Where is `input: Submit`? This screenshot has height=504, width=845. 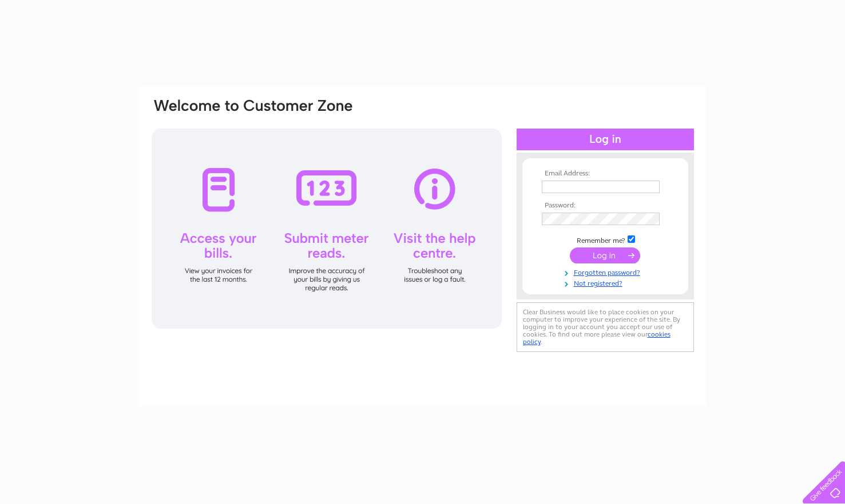
input: Submit is located at coordinates (605, 256).